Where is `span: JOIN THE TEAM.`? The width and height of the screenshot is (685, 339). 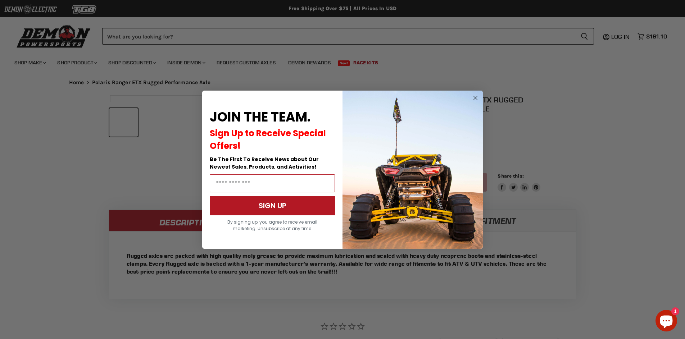
span: JOIN THE TEAM. is located at coordinates (260, 117).